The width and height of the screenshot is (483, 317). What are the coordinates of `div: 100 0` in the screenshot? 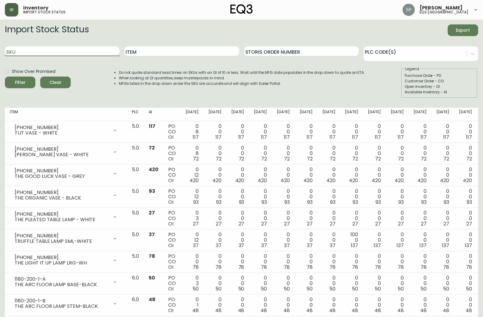 It's located at (351, 240).